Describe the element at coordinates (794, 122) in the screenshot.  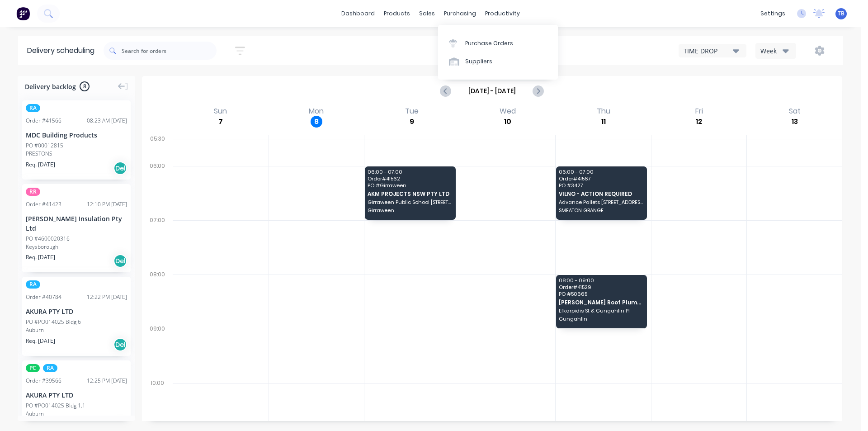
I see `div: 13` at that location.